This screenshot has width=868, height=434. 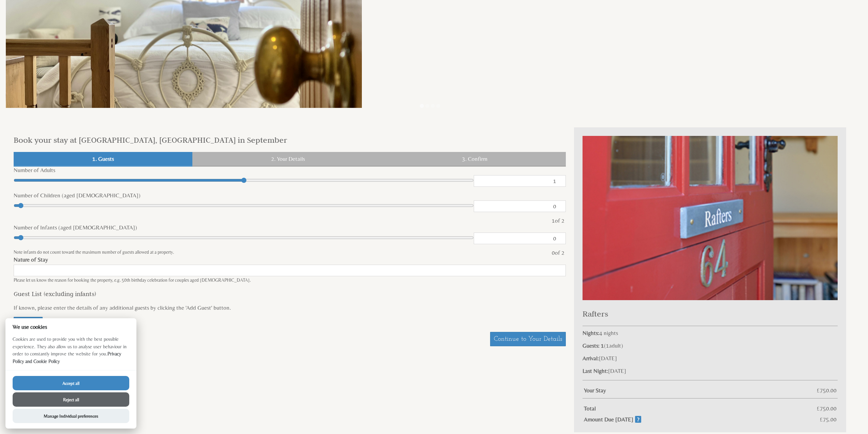 What do you see at coordinates (290, 293) in the screenshot?
I see `h3: Guest List (excluding infants)` at bounding box center [290, 293].